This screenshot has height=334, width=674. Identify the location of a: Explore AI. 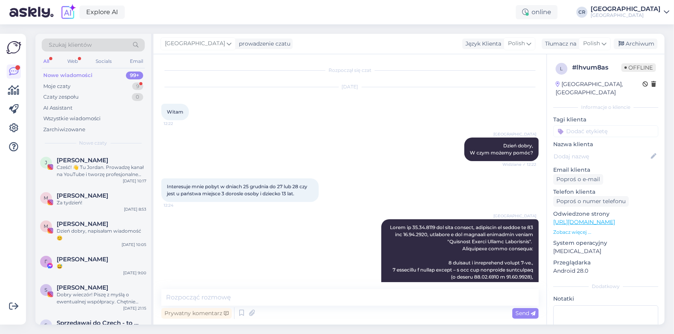
(102, 12).